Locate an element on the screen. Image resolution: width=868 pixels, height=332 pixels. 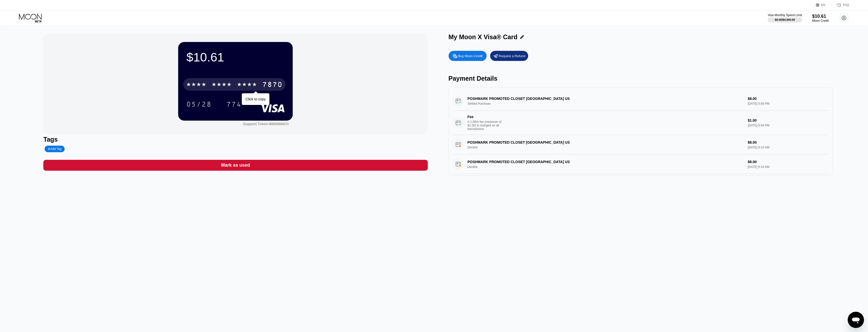
div: Add Tag is located at coordinates (55, 149).